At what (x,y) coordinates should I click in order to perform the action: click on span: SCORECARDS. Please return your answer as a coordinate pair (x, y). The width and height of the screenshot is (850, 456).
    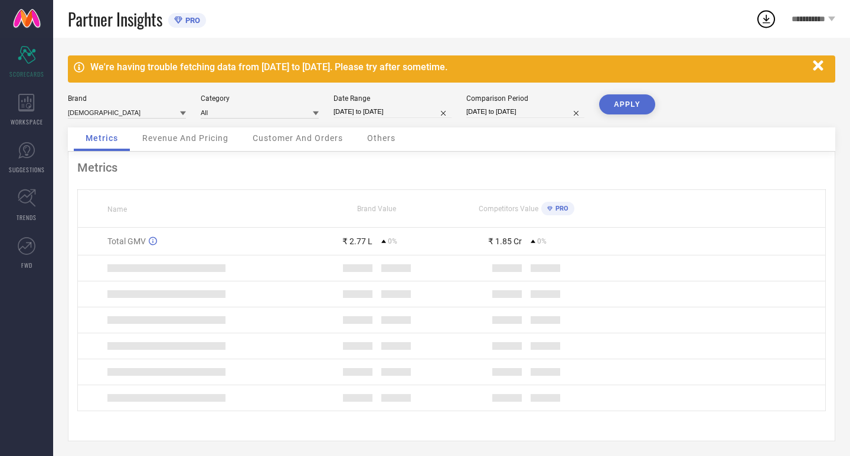
    Looking at the image, I should click on (27, 74).